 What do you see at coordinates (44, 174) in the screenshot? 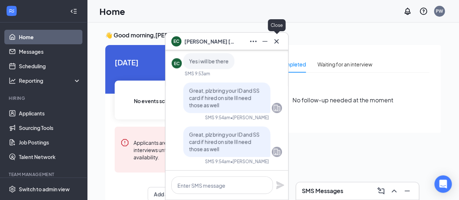
I see `div: Team Management` at bounding box center [44, 174].